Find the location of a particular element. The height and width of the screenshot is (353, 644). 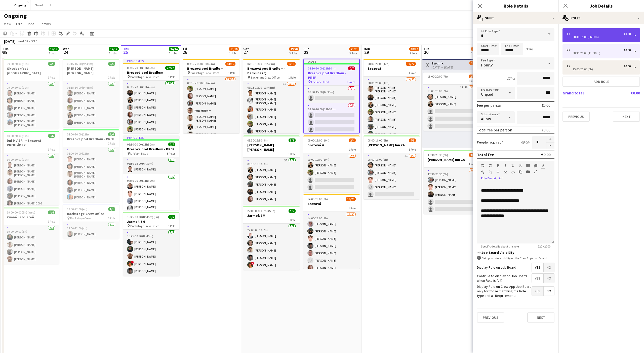

span: LifePark Sklad is located at coordinates (139, 153).